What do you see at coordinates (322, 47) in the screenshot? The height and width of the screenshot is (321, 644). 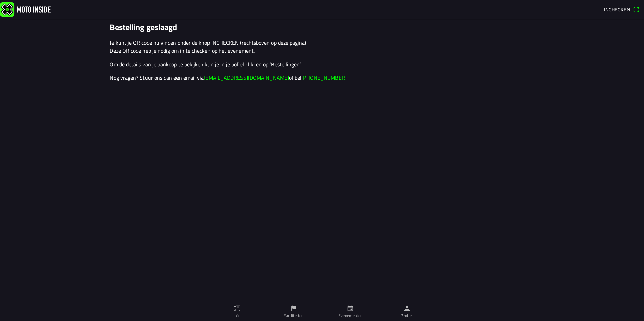 I see `p: Je kunt je QR code nu vinden onder de knop INCHECKEN (rechtsboven op deze pagina). Deze QR code h...` at bounding box center [322, 47].